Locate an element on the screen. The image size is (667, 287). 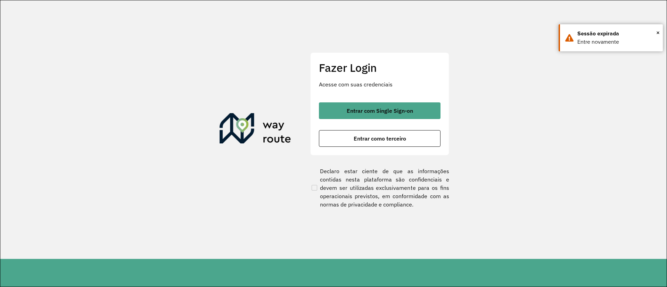
div: Sessão expirada is located at coordinates (617, 34).